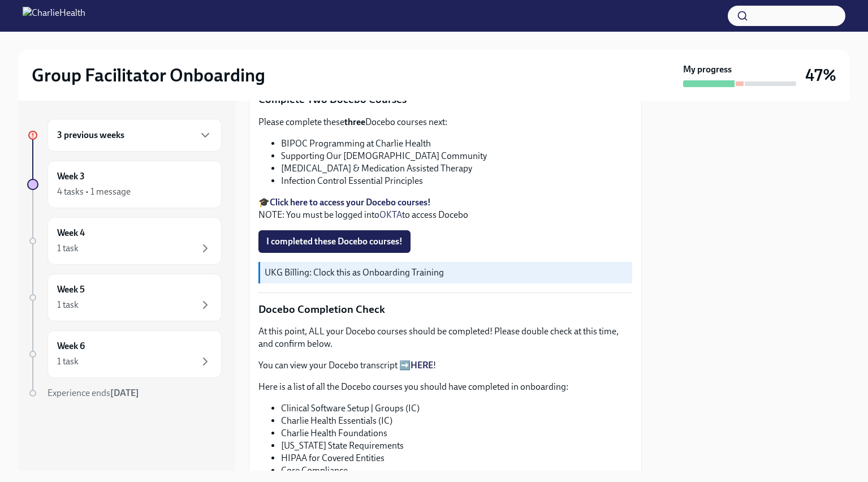 This screenshot has height=482, width=868. Describe the element at coordinates (334, 242) in the screenshot. I see `span: I completed these Docebo courses!` at that location.